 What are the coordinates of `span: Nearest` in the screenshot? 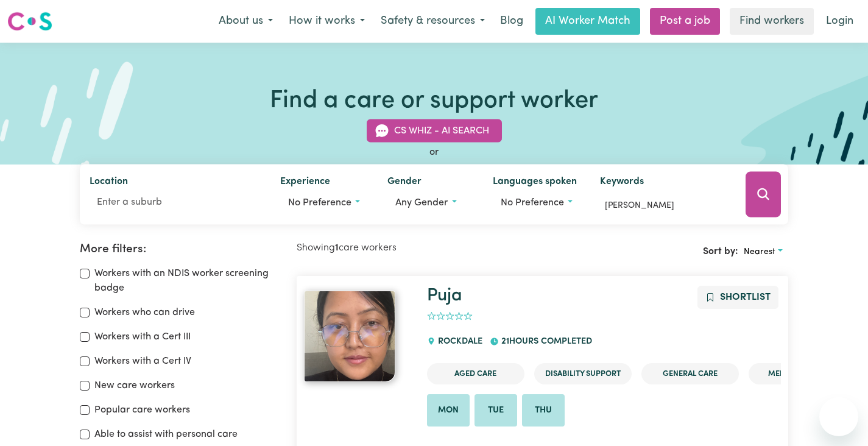 It's located at (760, 252).